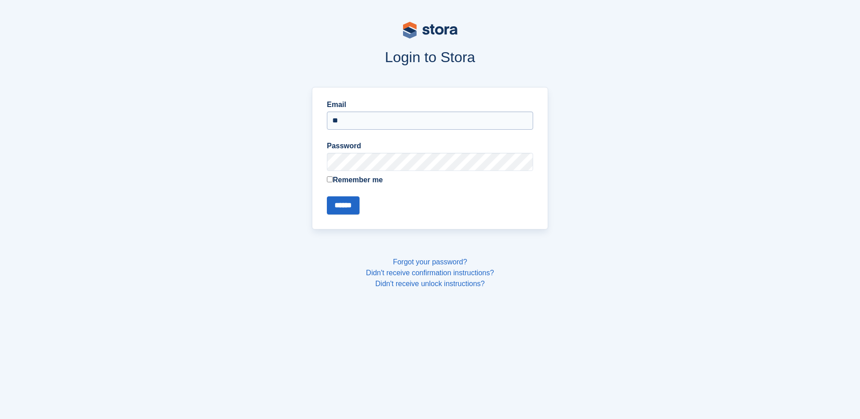 This screenshot has width=860, height=419. Describe the element at coordinates (430, 283) in the screenshot. I see `a: Didn't receive unlock instructions?` at that location.